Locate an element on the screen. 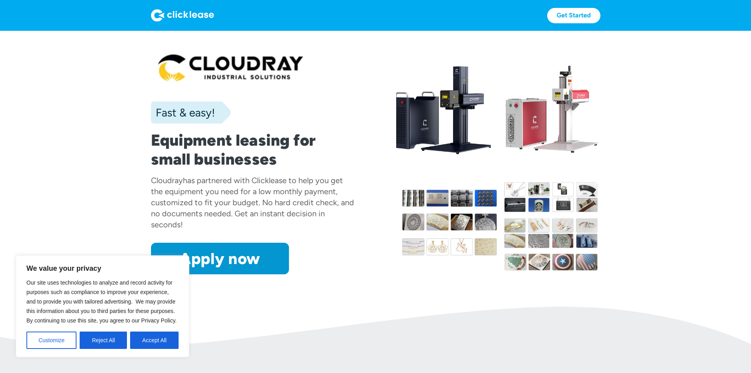 The width and height of the screenshot is (751, 373). button: Customize is located at coordinates (51, 340).